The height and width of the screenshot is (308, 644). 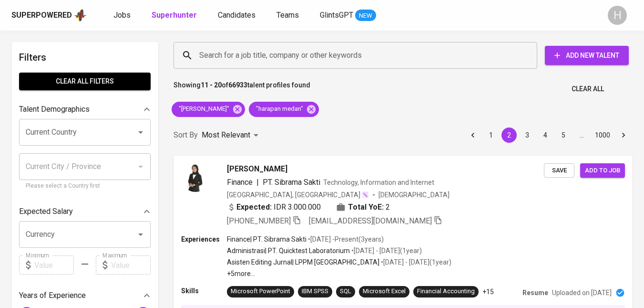 I want to click on button: Go to previous page, so click(x=473, y=135).